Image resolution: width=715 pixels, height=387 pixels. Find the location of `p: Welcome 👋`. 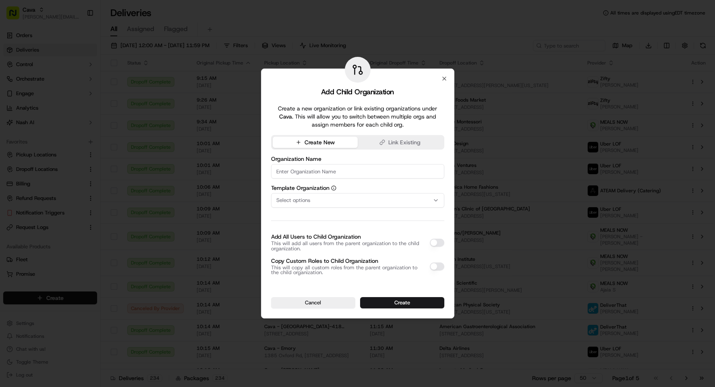

p: Welcome 👋 is located at coordinates (77, 39).